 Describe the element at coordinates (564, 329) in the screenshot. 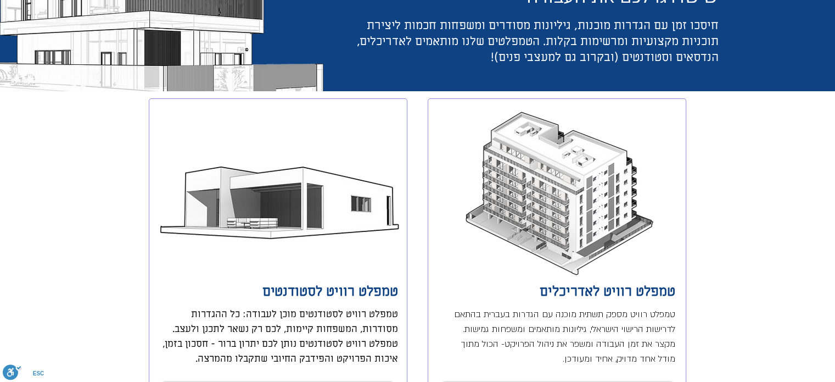

I see `span: טמפלט רוויט מספק תשתית מוכנה עם הגדרות בעברית בהתאם לדרישות הרישוי הישראלי, גיליונות מותאמים ומשפ...` at that location.